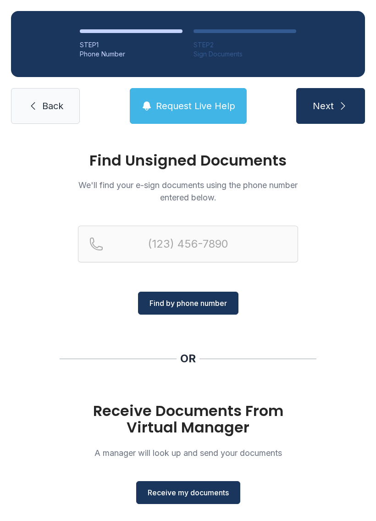  Describe the element at coordinates (323, 106) in the screenshot. I see `span: Next` at that location.